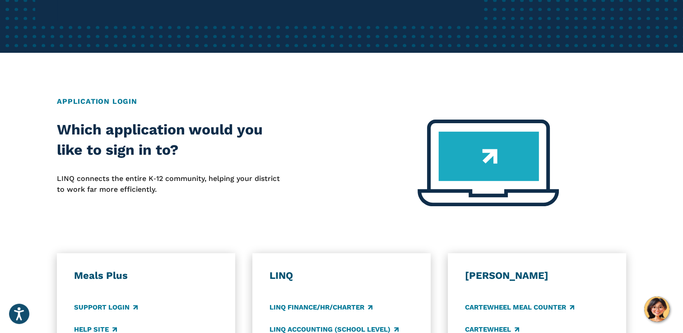 The image size is (683, 333). Describe the element at coordinates (341, 102) in the screenshot. I see `h2: Application Login` at that location.